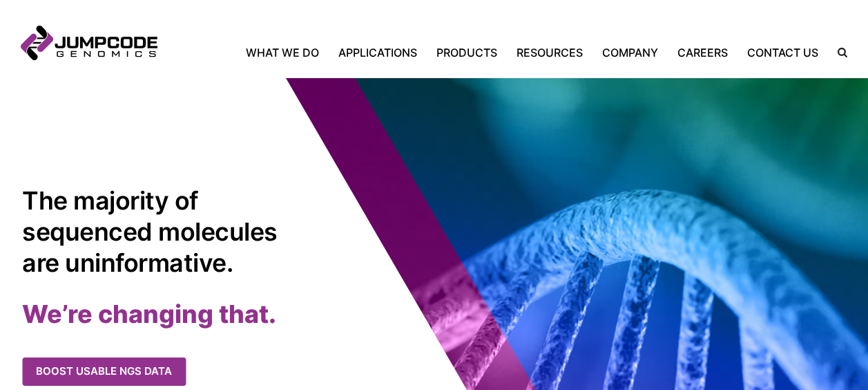  I want to click on a: Applications, so click(378, 52).